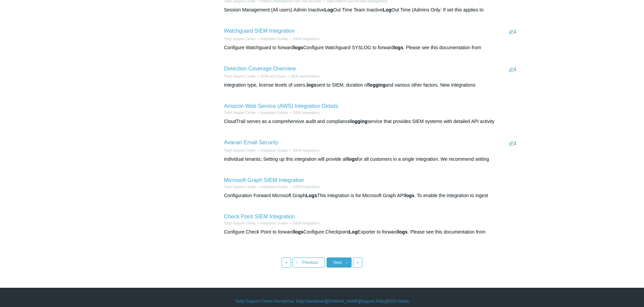 The image size is (644, 307). Describe the element at coordinates (305, 302) in the screenshot. I see `a: Your Todyl Dashboard` at that location.